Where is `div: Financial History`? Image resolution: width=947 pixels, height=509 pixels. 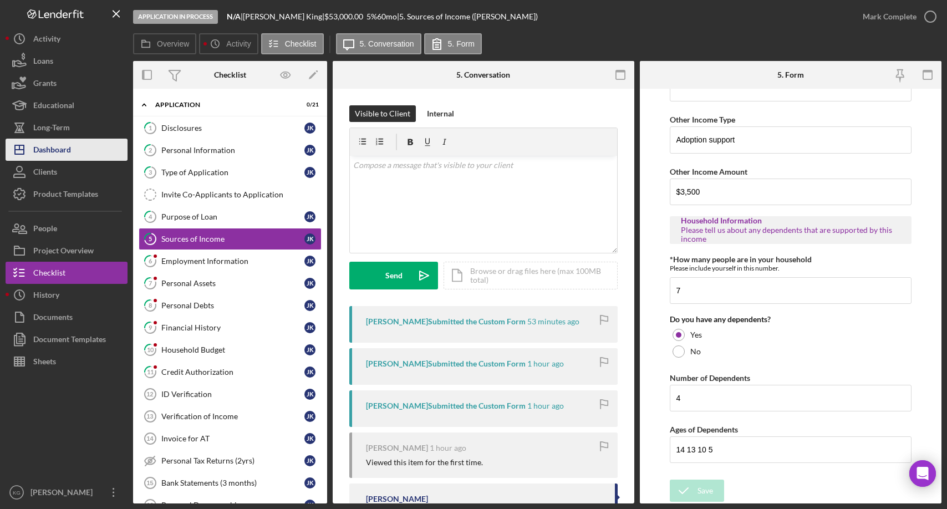 div: Financial History is located at coordinates (233, 328).